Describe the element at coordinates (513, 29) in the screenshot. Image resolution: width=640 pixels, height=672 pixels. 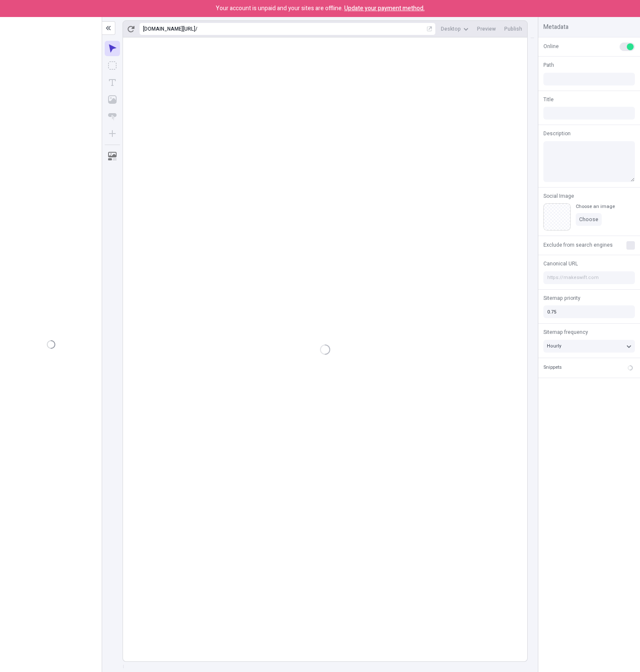
I see `button: Publish` at that location.